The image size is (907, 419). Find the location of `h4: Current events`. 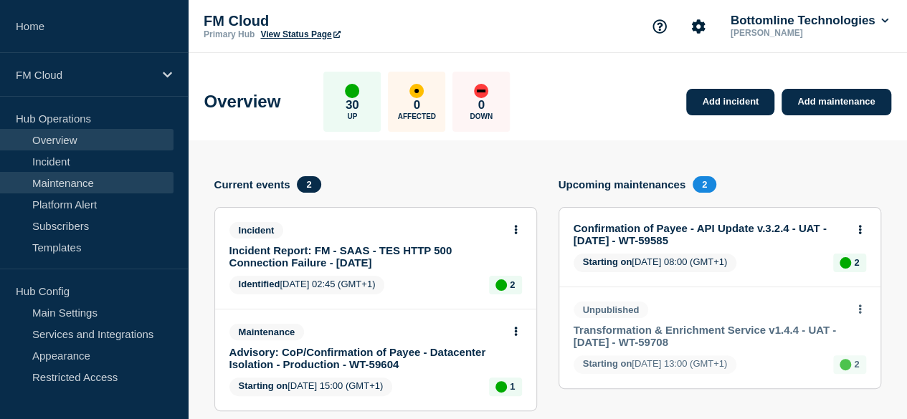

h4: Current events is located at coordinates (252, 184).